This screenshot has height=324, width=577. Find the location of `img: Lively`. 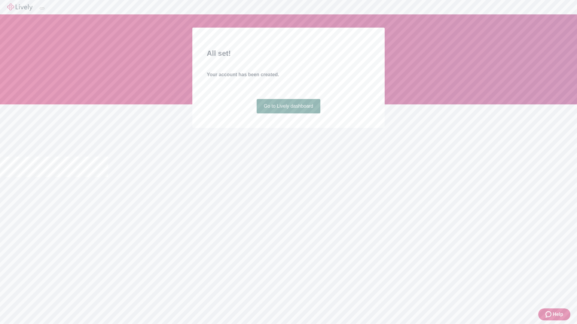

img: Lively is located at coordinates (20, 7).